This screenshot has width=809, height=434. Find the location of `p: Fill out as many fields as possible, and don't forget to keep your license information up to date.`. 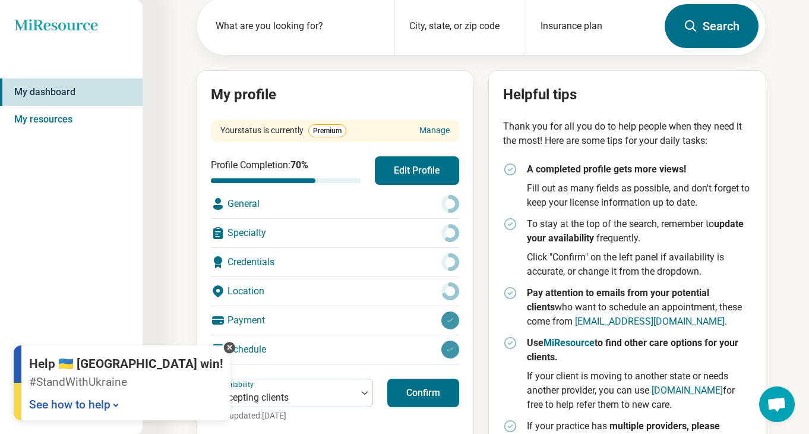

p: Fill out as many fields as possible, and don't forget to keep your license information up to date. is located at coordinates (639, 196).